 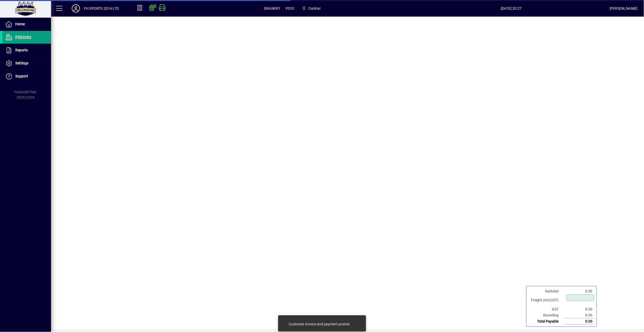 I want to click on span: POS Entry, so click(x=23, y=37).